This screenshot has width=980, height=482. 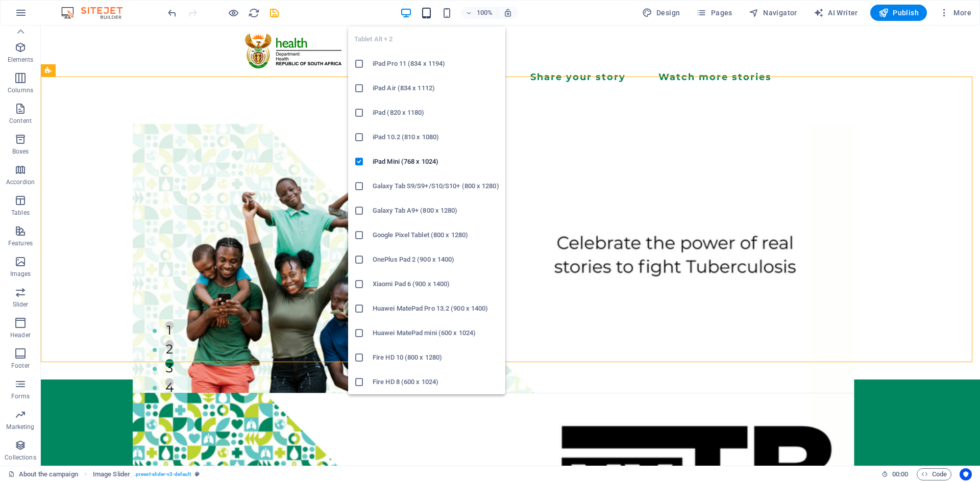 I want to click on span: Pages, so click(x=714, y=13).